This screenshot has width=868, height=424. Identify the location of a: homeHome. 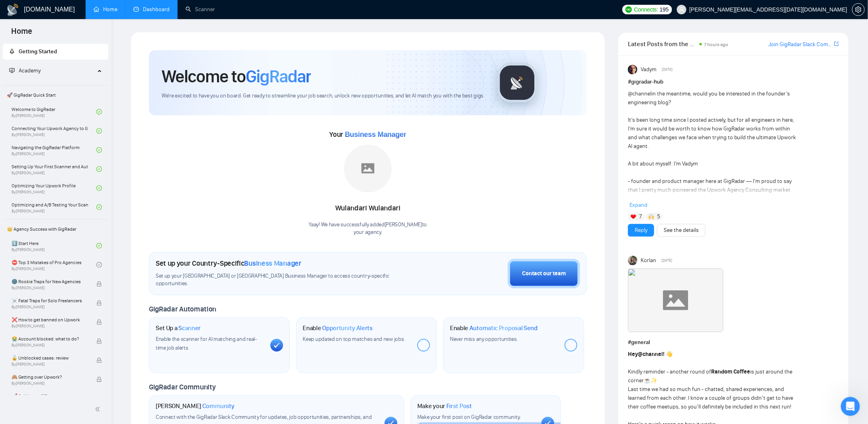
(105, 9).